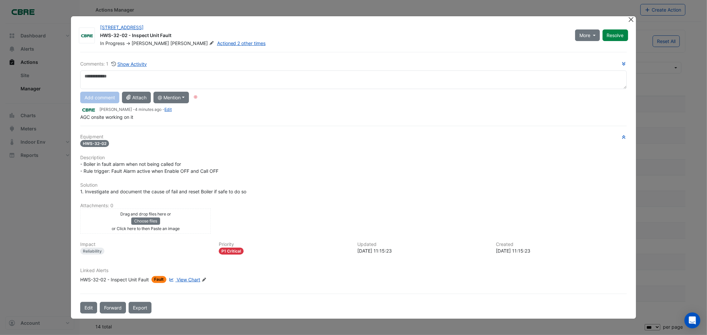 The height and width of the screenshot is (335, 707). Describe the element at coordinates (631, 20) in the screenshot. I see `button: Close` at that location.